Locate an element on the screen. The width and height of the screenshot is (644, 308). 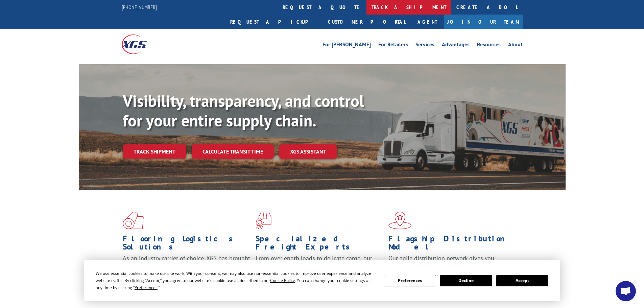
a: Advantages is located at coordinates (456, 46).